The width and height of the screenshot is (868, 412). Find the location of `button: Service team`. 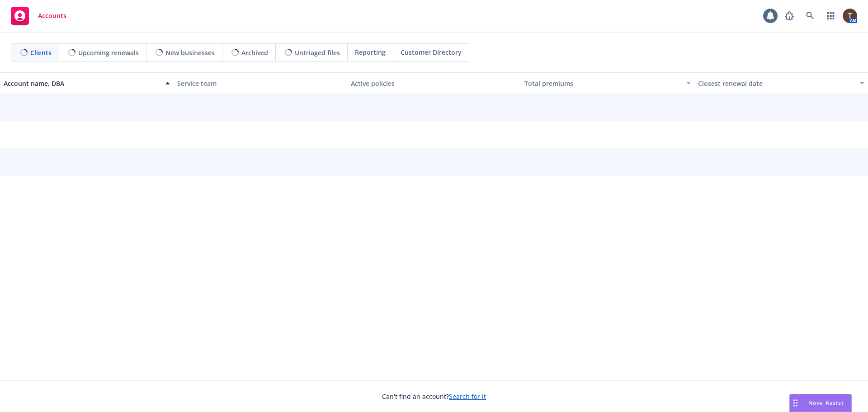

button: Service team is located at coordinates (261, 83).